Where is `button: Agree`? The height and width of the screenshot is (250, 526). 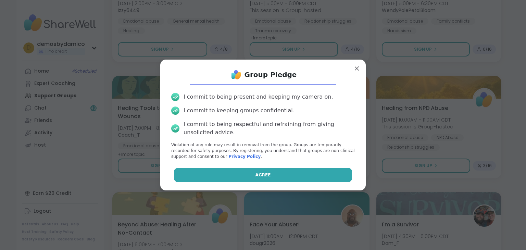 button: Agree is located at coordinates (263, 175).